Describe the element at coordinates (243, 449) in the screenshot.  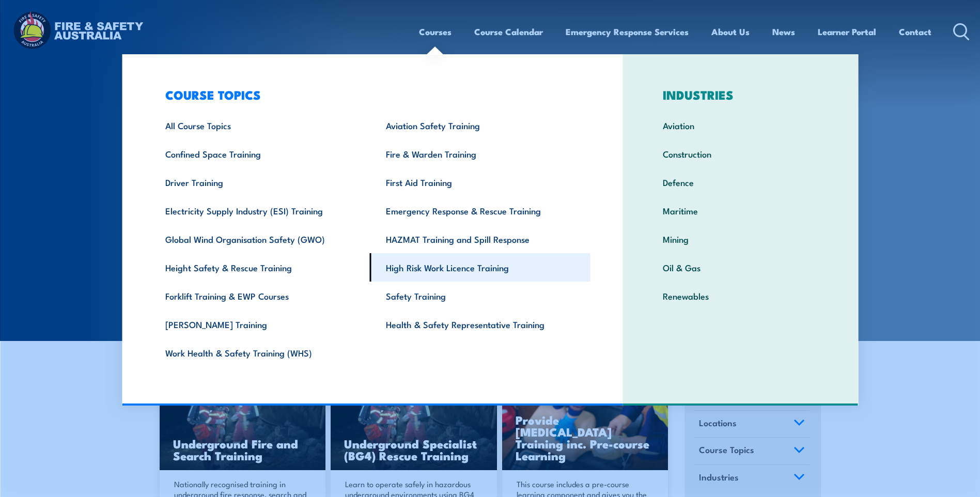
I see `h3: Underground Fire and Search Training` at that location.